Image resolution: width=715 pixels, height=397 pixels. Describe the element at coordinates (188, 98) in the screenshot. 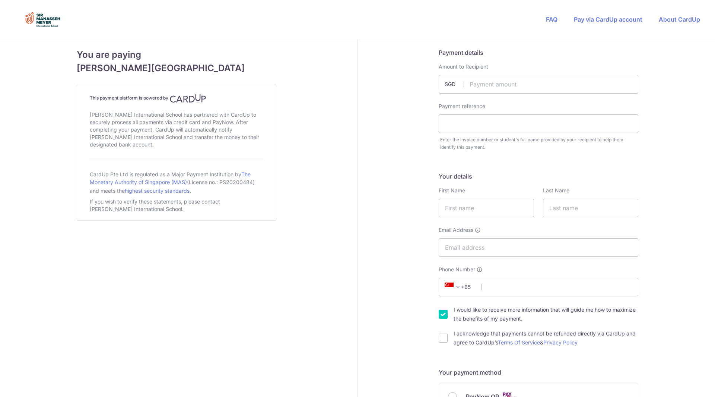

I see `img: CardUp` at that location.